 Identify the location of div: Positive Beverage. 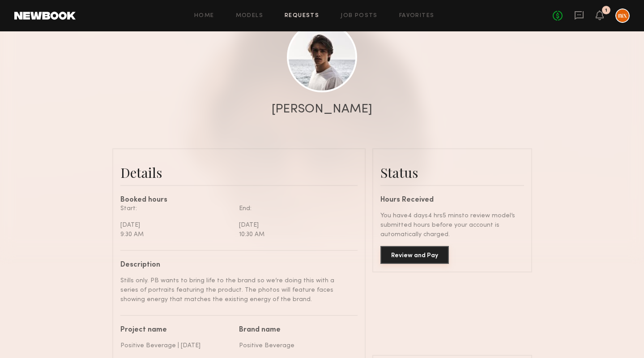
(296, 345).